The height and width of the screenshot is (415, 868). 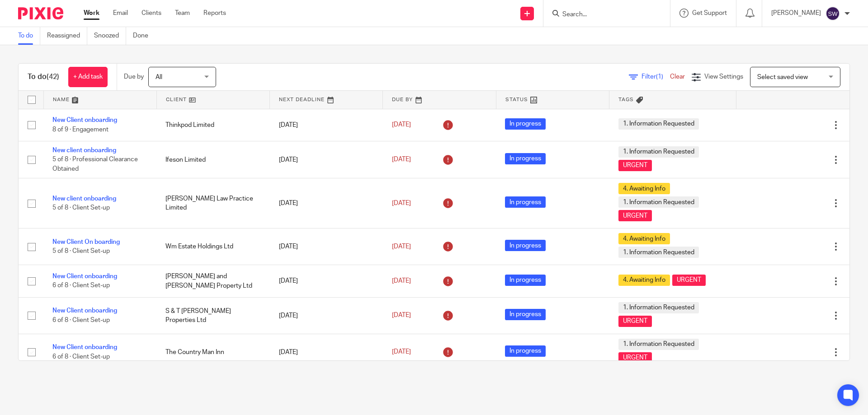 What do you see at coordinates (121, 13) in the screenshot?
I see `a: Email` at bounding box center [121, 13].